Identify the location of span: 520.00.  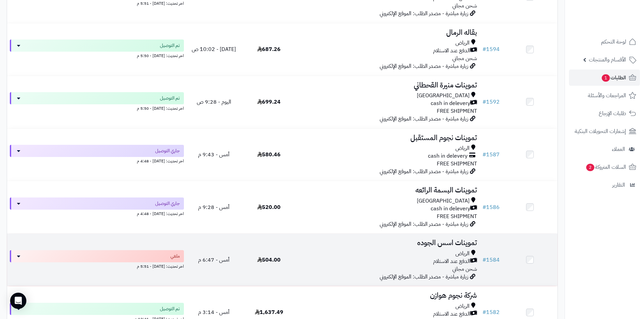
(269, 207).